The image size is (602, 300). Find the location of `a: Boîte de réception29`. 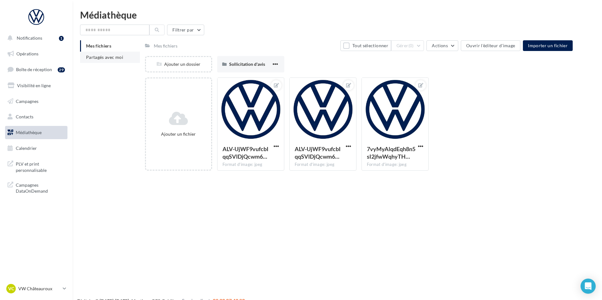

a: Boîte de réception29 is located at coordinates (36, 69).